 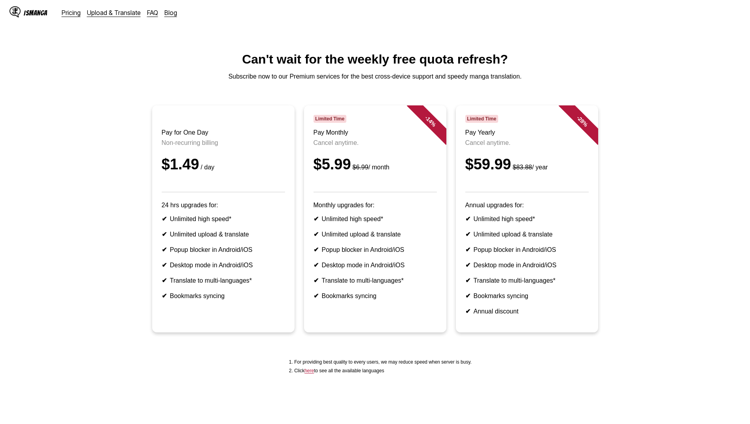 I want to click on a: Available languages, so click(x=309, y=371).